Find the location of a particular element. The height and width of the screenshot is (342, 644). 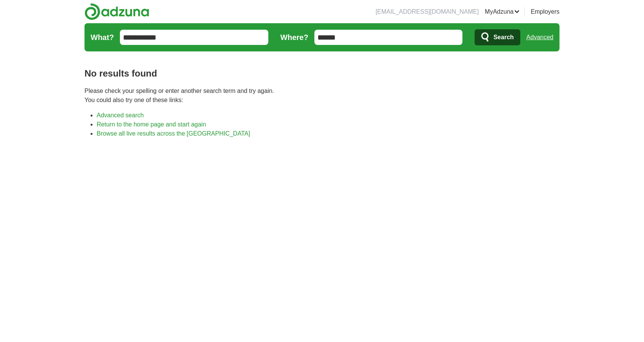

h1: No results found is located at coordinates (322, 74).